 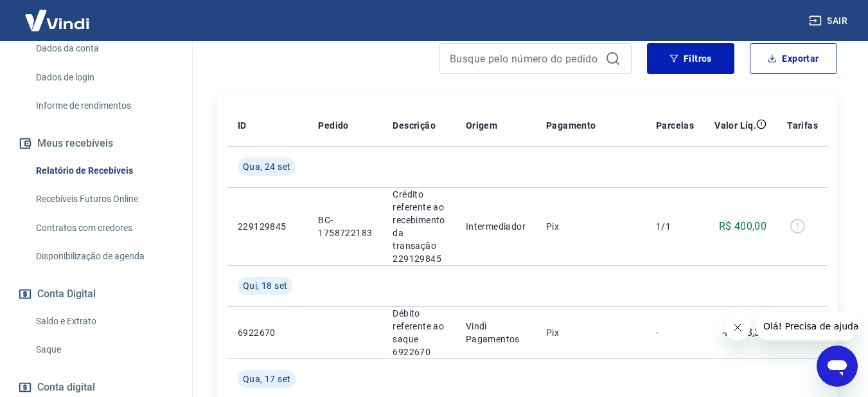 What do you see at coordinates (829, 20) in the screenshot?
I see `button: Sair` at bounding box center [829, 20].